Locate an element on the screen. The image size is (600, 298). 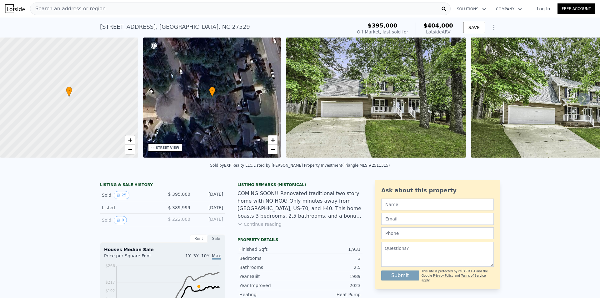
div: Heating is located at coordinates (270, 295).